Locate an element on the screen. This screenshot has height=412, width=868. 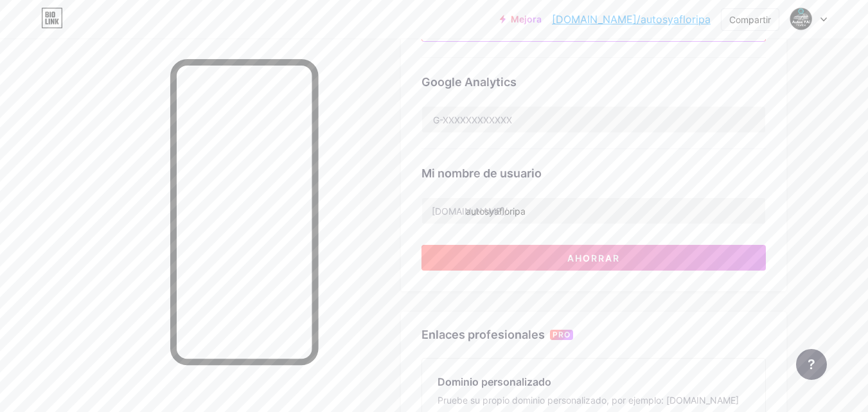
font: Mi nombre de usuario is located at coordinates (481, 173).